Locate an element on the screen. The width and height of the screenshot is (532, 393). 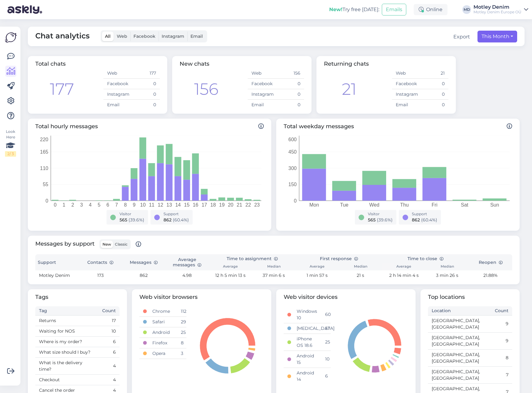
th: Messages is located at coordinates (144, 262).